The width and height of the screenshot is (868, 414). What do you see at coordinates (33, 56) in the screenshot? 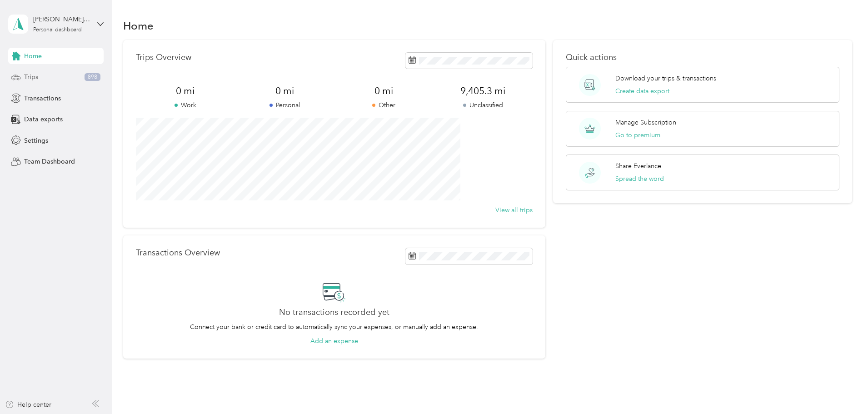
I see `span: Home` at bounding box center [33, 56].